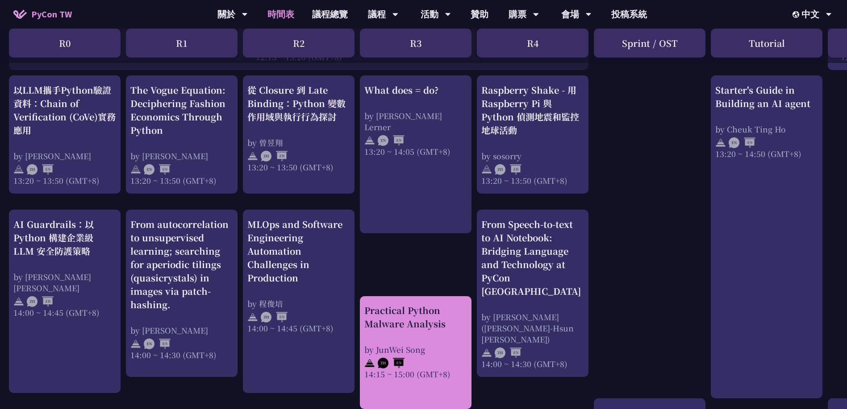 Image resolution: width=847 pixels, height=409 pixels. What do you see at coordinates (299, 128) in the screenshot?
I see `a: 從 Closure 到 Late Binding：Python 變數作用域與執行行為探討 by 曾昱翔 13:20 ~ 13:50 (GMT+8)` at bounding box center [299, 128].